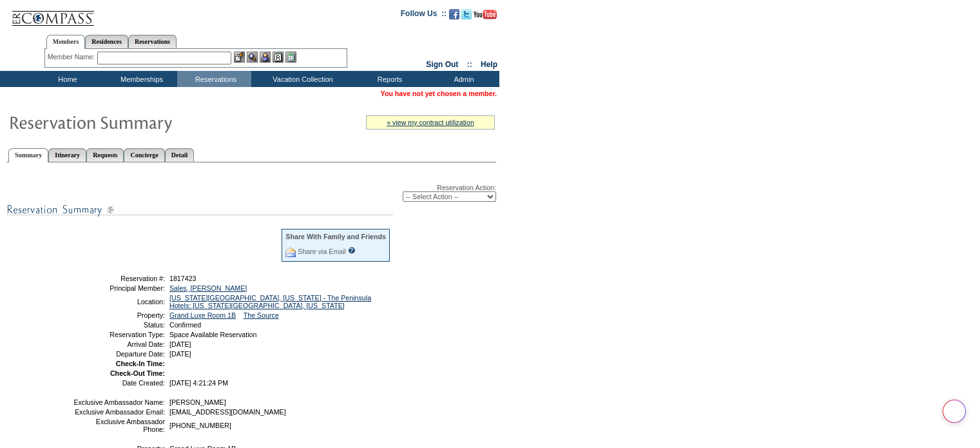 The width and height of the screenshot is (980, 448). What do you see at coordinates (454, 17) in the screenshot?
I see `a: Become our fan on Facebook` at bounding box center [454, 17].